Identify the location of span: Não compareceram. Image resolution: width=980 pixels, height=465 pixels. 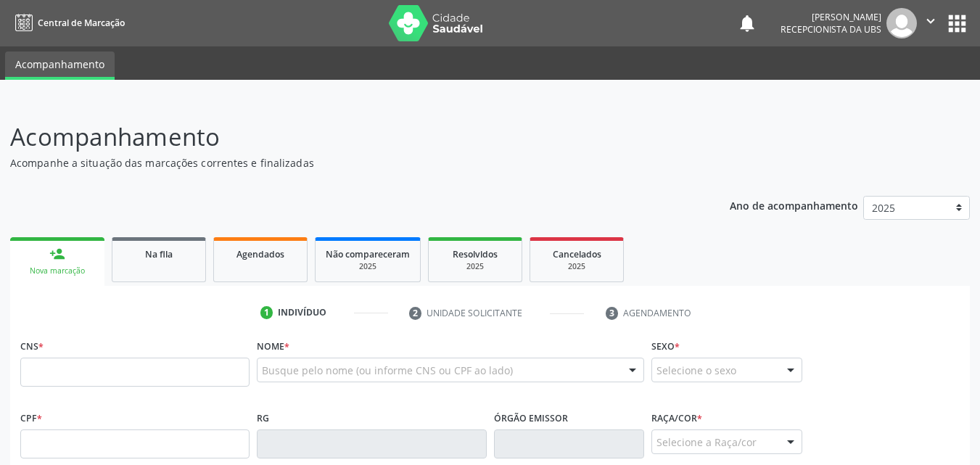
(368, 254).